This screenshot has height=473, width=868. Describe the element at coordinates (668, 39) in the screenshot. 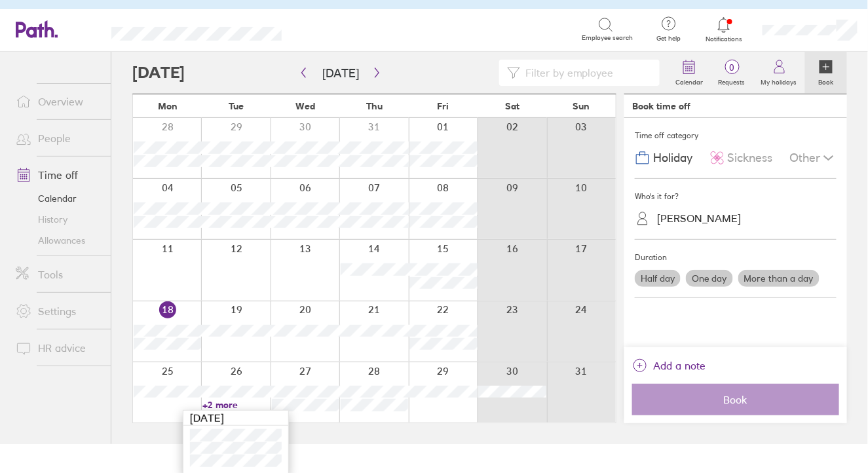

I see `span: Get help` at that location.